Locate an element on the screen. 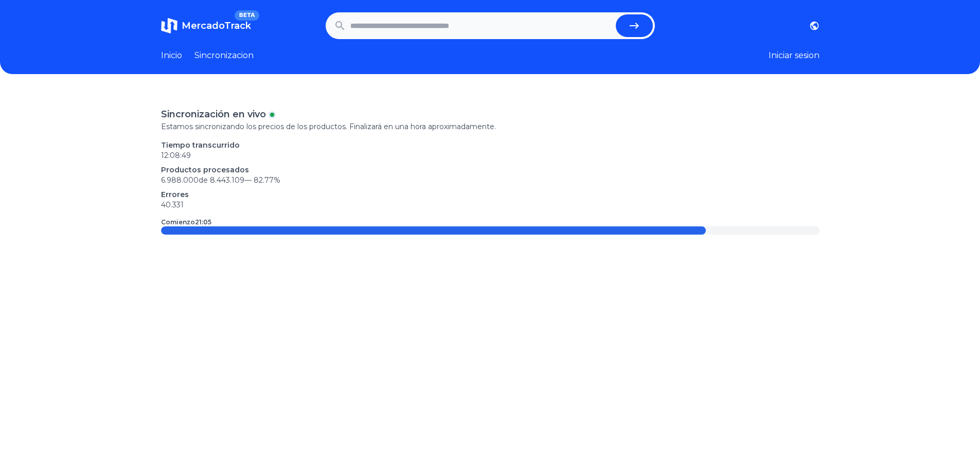  p: Sincronización en vivo is located at coordinates (213, 114).